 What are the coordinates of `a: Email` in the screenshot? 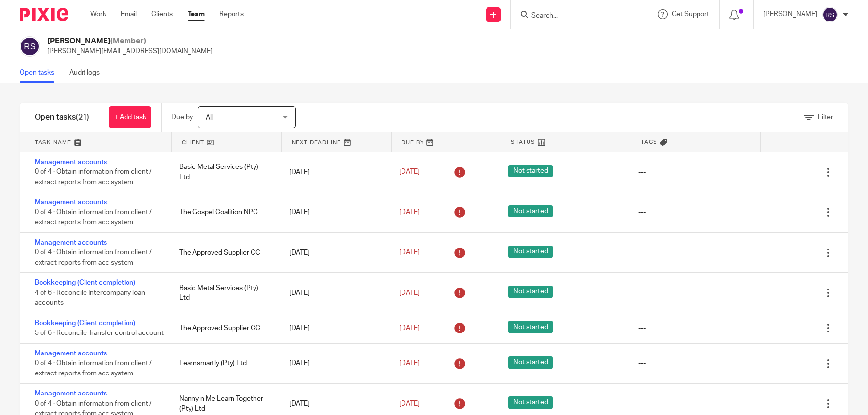 It's located at (128, 14).